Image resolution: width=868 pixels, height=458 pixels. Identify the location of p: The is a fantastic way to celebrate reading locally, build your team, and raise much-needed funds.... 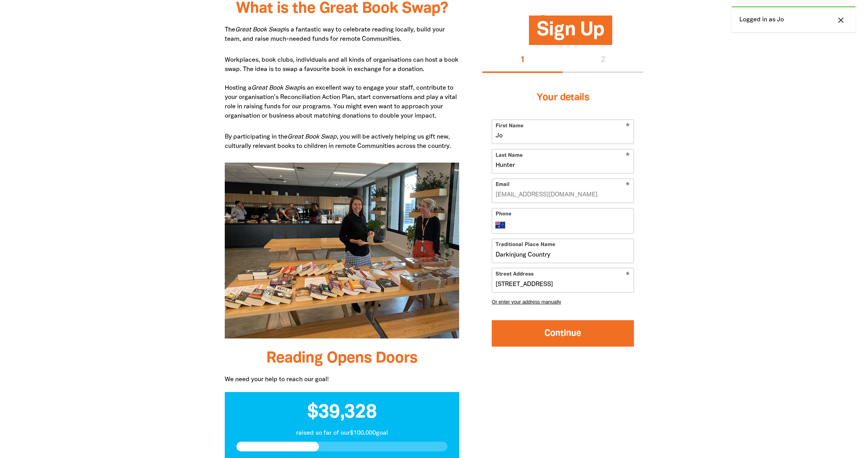
(342, 34).